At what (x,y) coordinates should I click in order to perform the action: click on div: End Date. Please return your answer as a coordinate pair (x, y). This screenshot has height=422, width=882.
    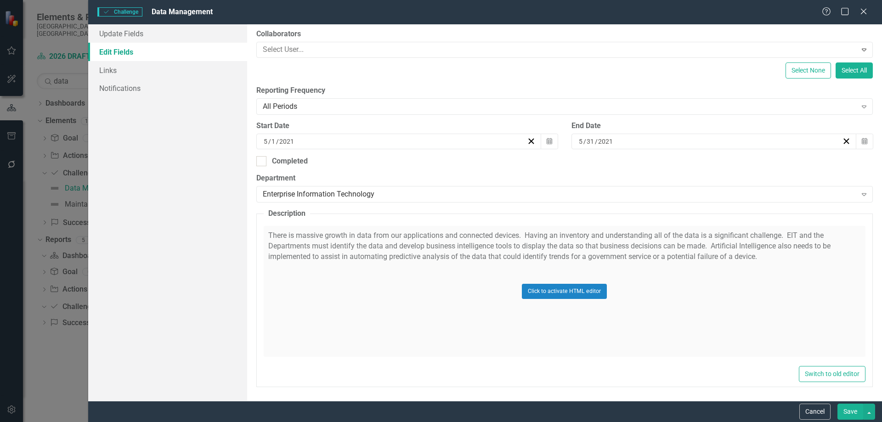
    Looking at the image, I should click on (722, 126).